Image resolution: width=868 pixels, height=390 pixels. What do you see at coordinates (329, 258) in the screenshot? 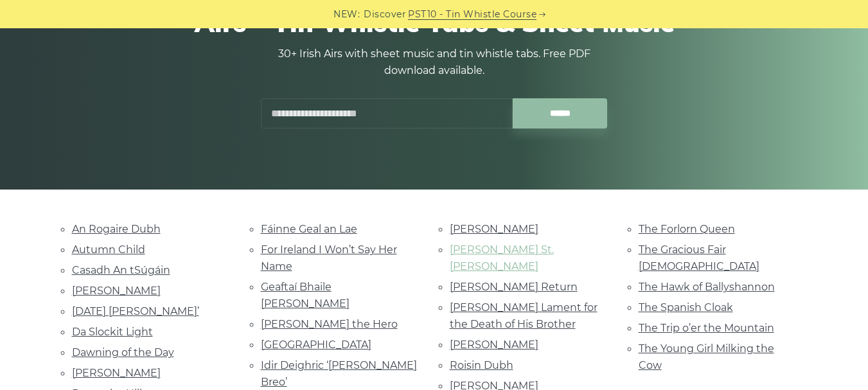
I see `a: For Ireland I Won’t Say Her Name` at bounding box center [329, 258].